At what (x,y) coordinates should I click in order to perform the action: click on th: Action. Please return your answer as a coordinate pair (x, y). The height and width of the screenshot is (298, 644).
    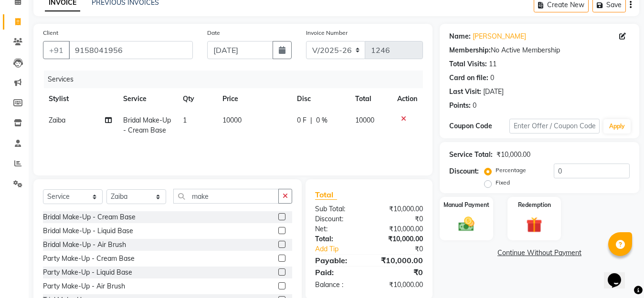
    Looking at the image, I should click on (407, 99).